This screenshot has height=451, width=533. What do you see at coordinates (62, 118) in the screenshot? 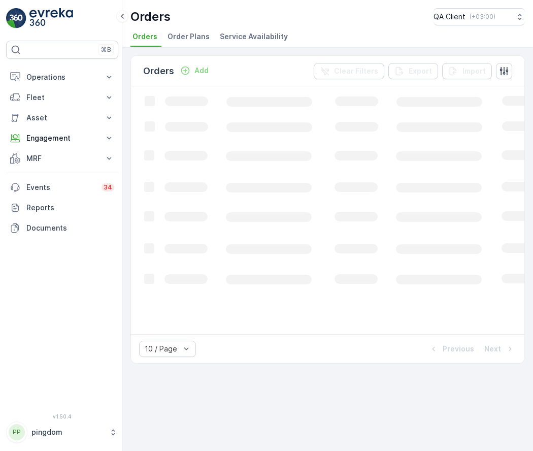
I see `button: Asset` at bounding box center [62, 118].